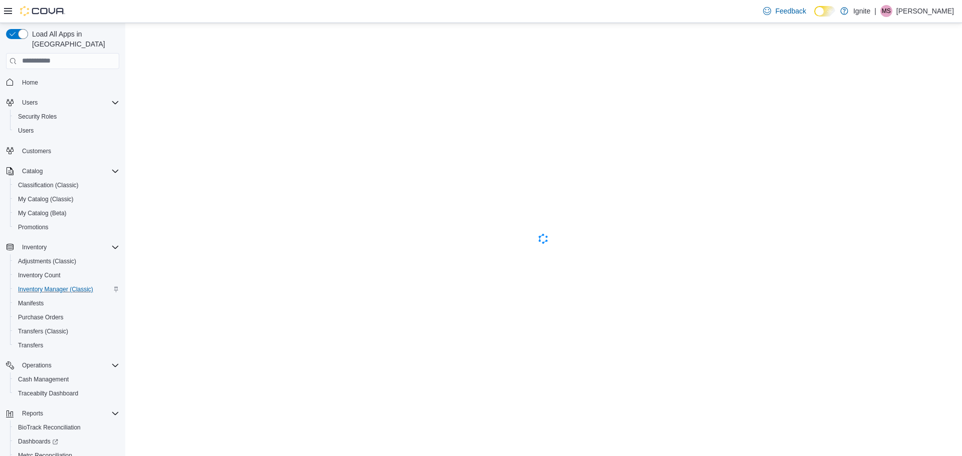 Image resolution: width=962 pixels, height=456 pixels. What do you see at coordinates (790, 11) in the screenshot?
I see `span: Feedback` at bounding box center [790, 11].